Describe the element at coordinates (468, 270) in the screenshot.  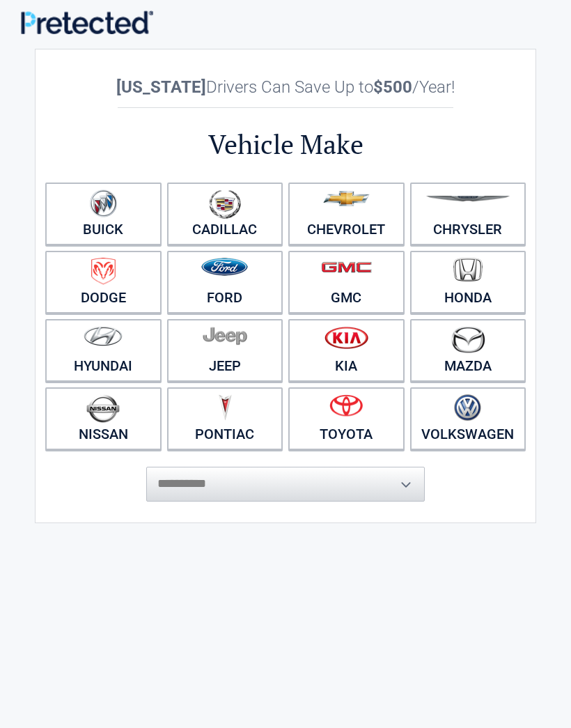
I see `img: honda` at that location.